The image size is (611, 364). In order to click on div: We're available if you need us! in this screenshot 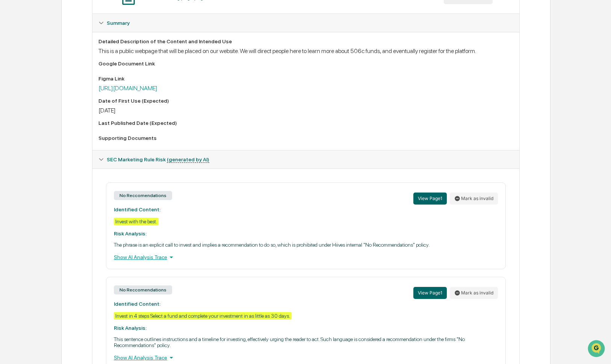, I will do `click(60, 68)`.